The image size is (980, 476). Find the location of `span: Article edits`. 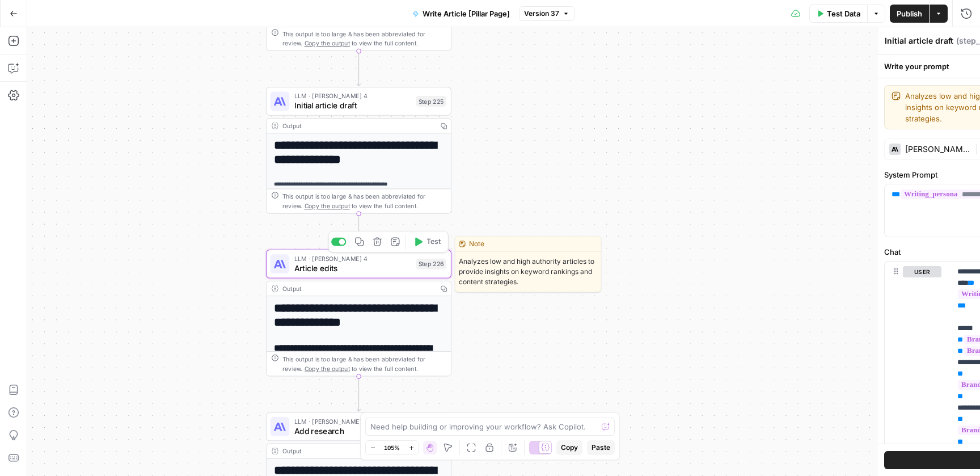

span: Article edits is located at coordinates (352, 268).